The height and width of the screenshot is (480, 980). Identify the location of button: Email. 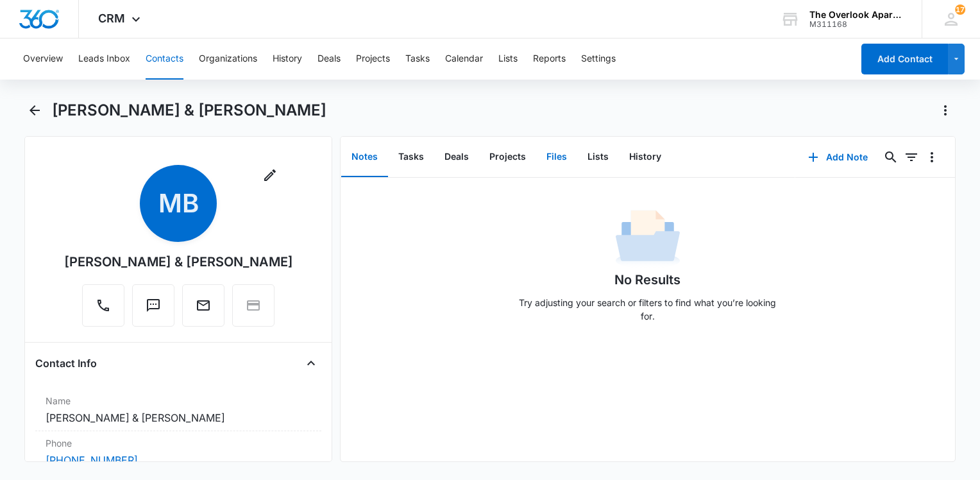
(204, 306).